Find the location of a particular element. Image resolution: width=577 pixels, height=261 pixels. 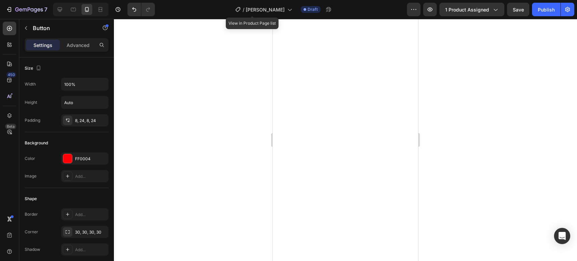

div: Height is located at coordinates (31, 102).